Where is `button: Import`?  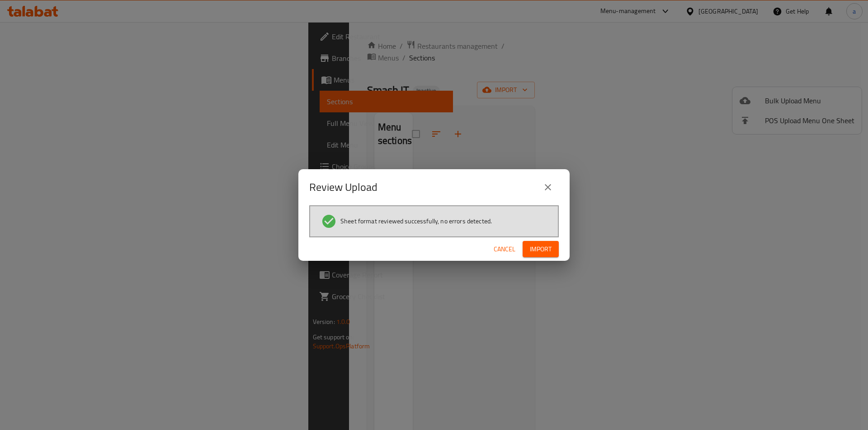
button: Import is located at coordinates (541, 249).